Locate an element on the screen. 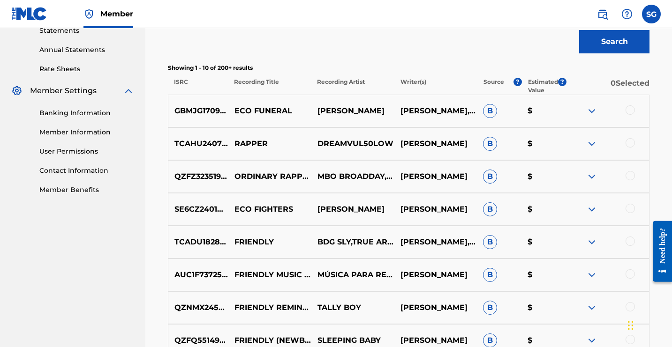 The width and height of the screenshot is (672, 347). p: QZNMX2452167 is located at coordinates (198, 308).